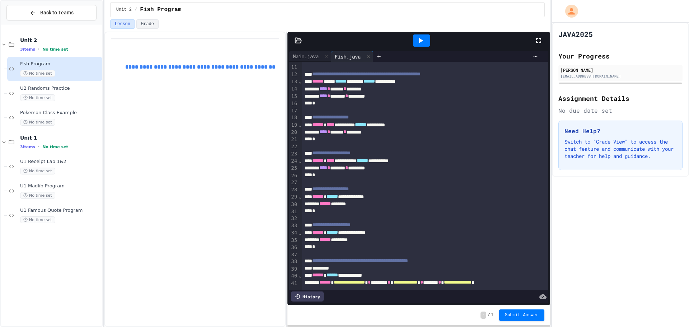 The height and width of the screenshot is (327, 689). What do you see at coordinates (293, 255) in the screenshot?
I see `div: 37` at bounding box center [293, 255].